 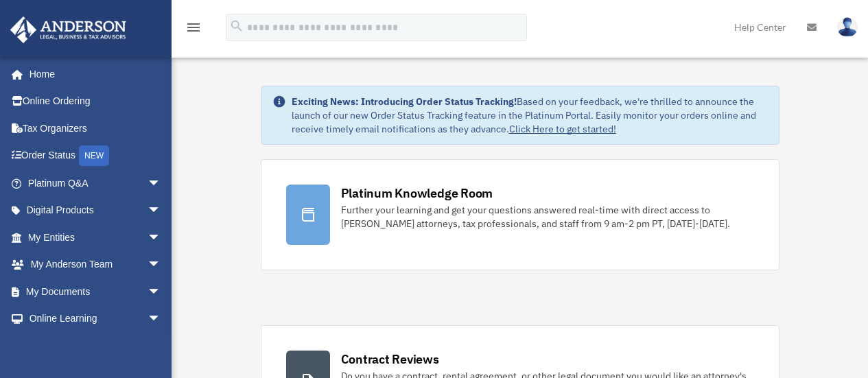 What do you see at coordinates (95, 156) in the screenshot?
I see `a: Order StatusNEW` at bounding box center [95, 156].